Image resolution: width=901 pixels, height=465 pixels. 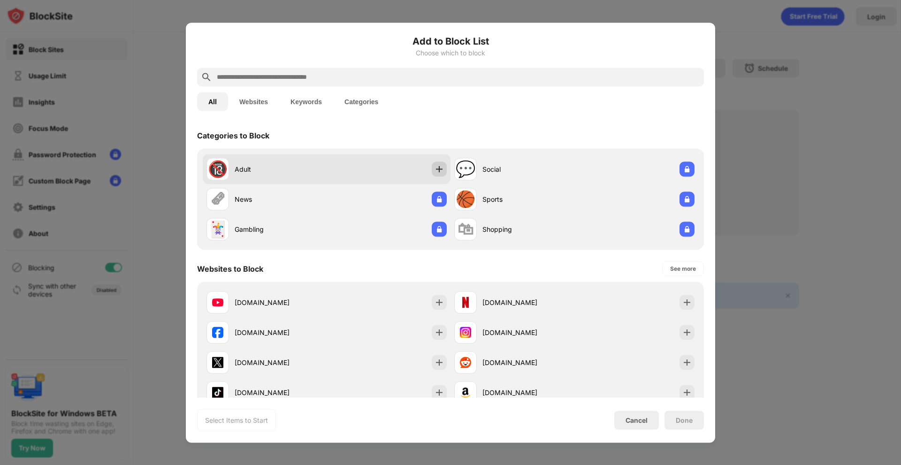 What do you see at coordinates (528, 229) in the screenshot?
I see `div: Shopping` at bounding box center [528, 229].